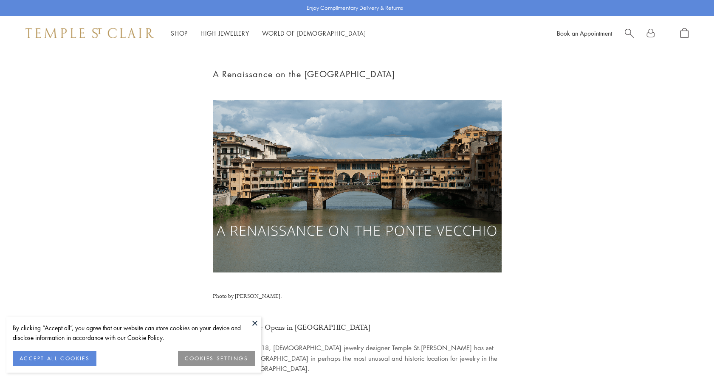  What do you see at coordinates (269, 33) in the screenshot?
I see `nav: Main navigation` at bounding box center [269, 33].